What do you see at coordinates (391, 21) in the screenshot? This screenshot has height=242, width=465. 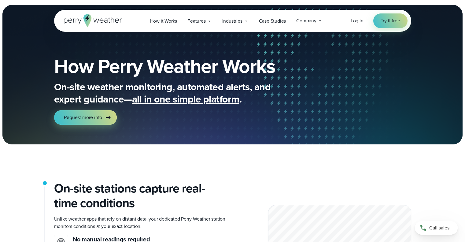 I see `a: Try it free` at bounding box center [391, 21].